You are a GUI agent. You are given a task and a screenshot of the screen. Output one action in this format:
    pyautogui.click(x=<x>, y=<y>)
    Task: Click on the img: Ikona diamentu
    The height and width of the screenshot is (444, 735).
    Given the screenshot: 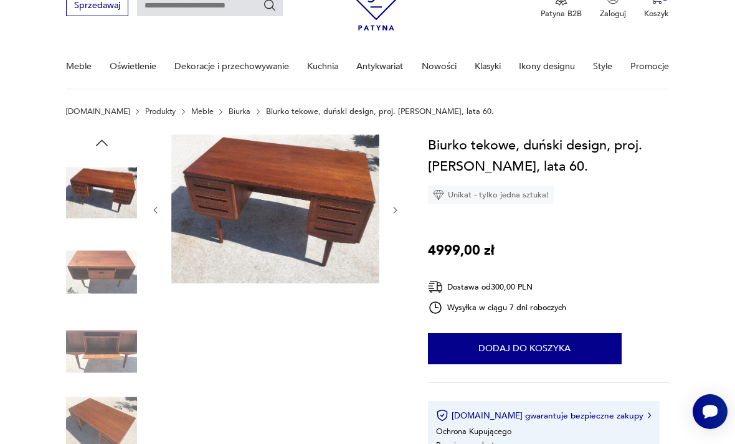 What is the action you would take?
    pyautogui.click(x=439, y=195)
    